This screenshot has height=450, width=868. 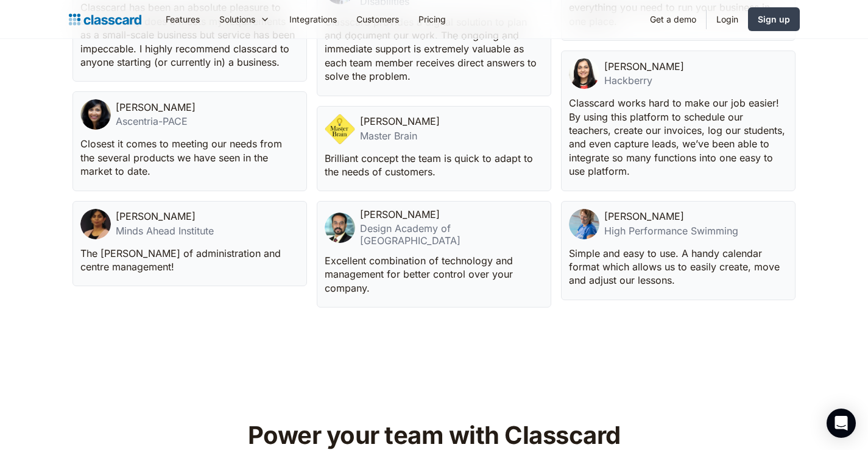 I want to click on p: Brilliant concept the team is quick to adapt to the needs of customers., so click(x=433, y=165).